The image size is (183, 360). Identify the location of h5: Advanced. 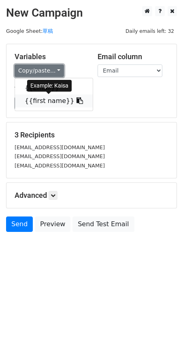
(92, 195).